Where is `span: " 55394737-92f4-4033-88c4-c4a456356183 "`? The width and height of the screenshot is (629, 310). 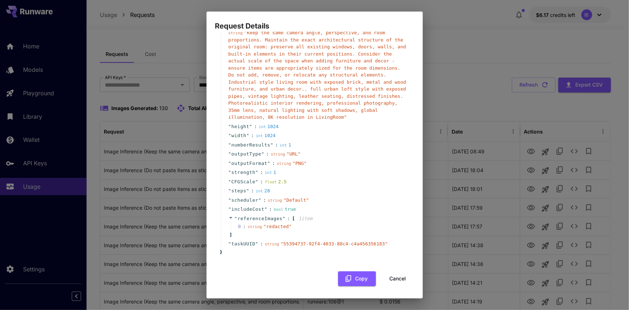 span: " 55394737-92f4-4033-88c4-c4a456356183 " is located at coordinates (334, 243).